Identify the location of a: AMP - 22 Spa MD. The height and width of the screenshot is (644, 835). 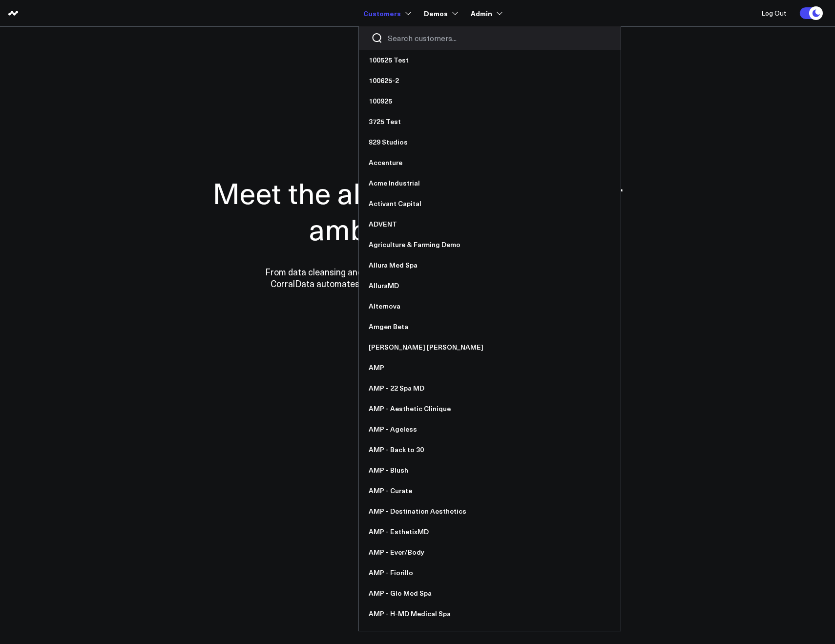
(490, 388).